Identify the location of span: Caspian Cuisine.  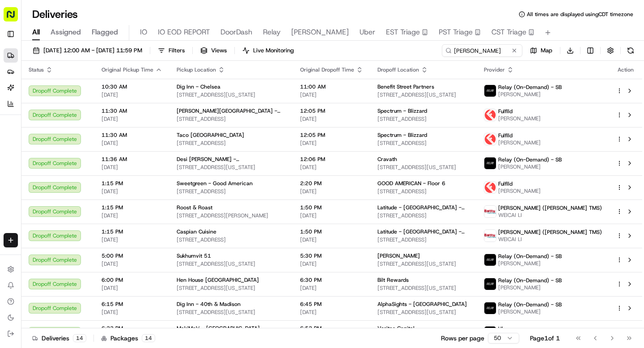
(197, 232).